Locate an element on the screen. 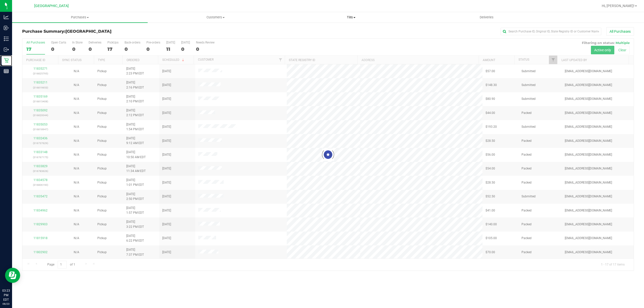  p: 03:23 PM EDT is located at coordinates (6, 295).